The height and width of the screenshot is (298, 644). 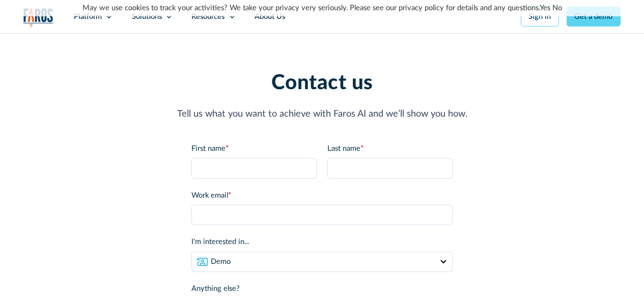 I want to click on label: Anything else?, so click(x=322, y=289).